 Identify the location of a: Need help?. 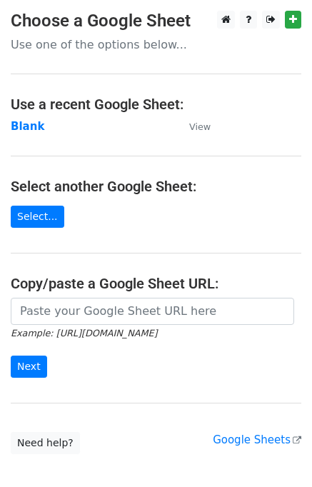
(45, 443).